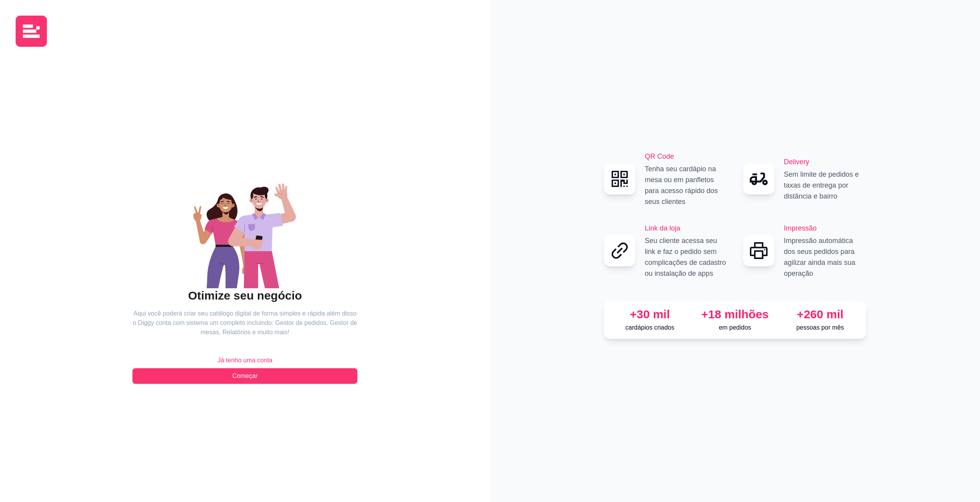 This screenshot has height=502, width=980. Describe the element at coordinates (31, 31) in the screenshot. I see `img: logo` at that location.